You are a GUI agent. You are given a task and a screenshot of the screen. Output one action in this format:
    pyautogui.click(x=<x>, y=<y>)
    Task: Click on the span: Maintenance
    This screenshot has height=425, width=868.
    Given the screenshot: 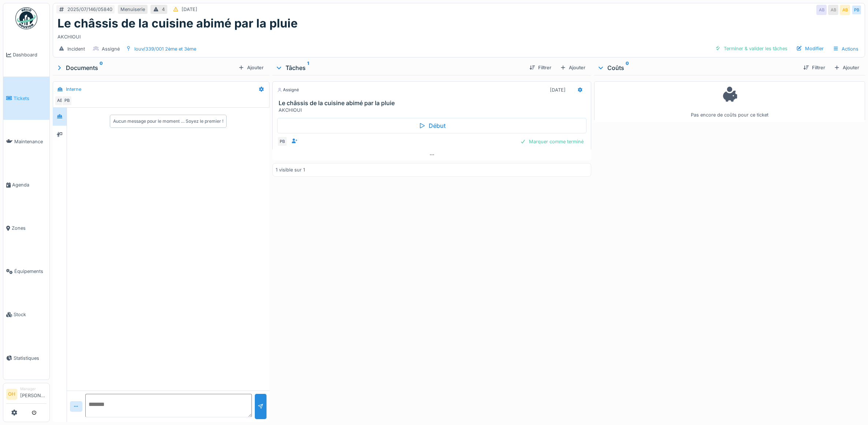 What is the action you would take?
    pyautogui.click(x=30, y=141)
    